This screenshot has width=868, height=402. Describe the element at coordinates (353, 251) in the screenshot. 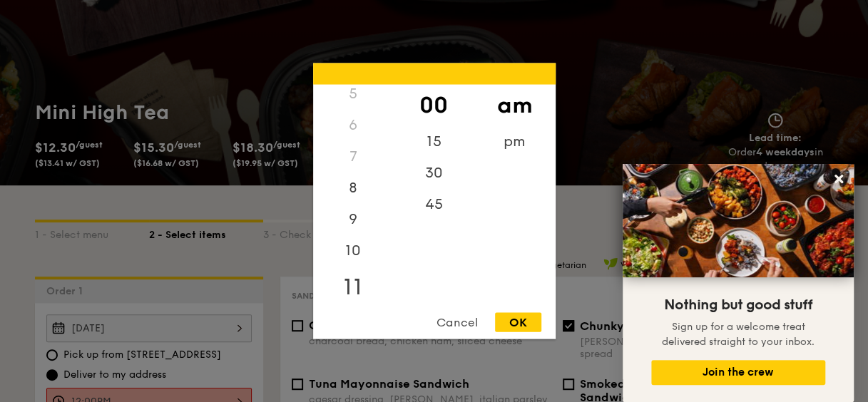

I see `div: 10` at that location.